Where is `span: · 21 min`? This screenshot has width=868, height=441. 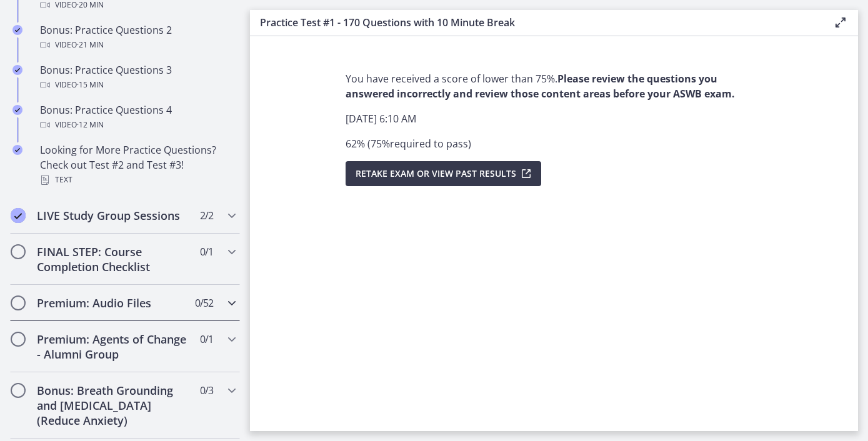 span: · 21 min is located at coordinates (90, 45).